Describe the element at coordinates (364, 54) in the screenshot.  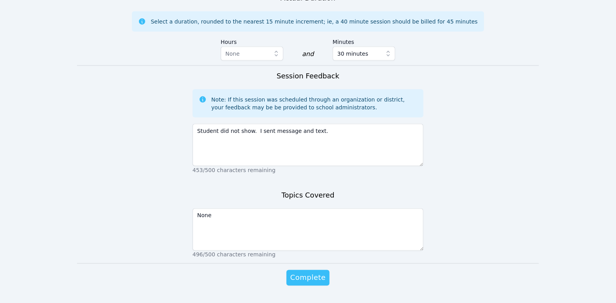
I see `button: 30 minutes` at that location.